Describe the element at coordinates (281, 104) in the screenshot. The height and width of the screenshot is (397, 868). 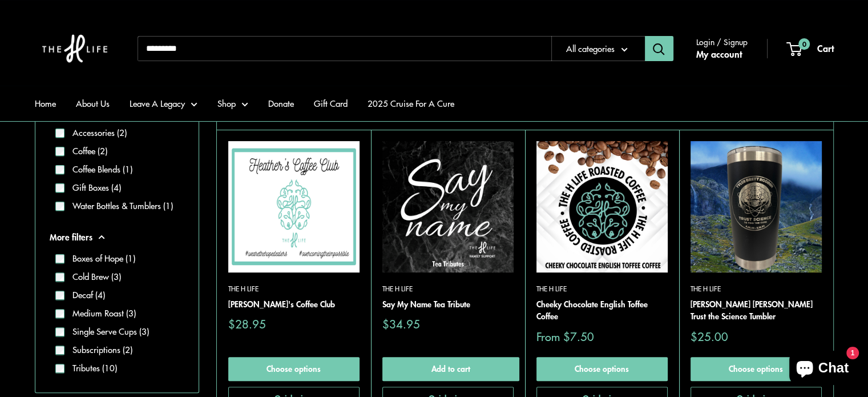
I see `a: Donate` at that location.